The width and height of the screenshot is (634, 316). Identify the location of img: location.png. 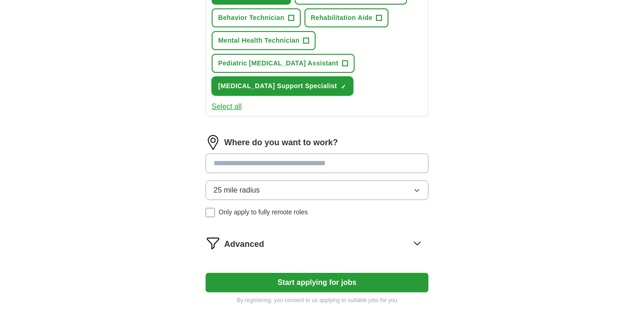
(213, 142).